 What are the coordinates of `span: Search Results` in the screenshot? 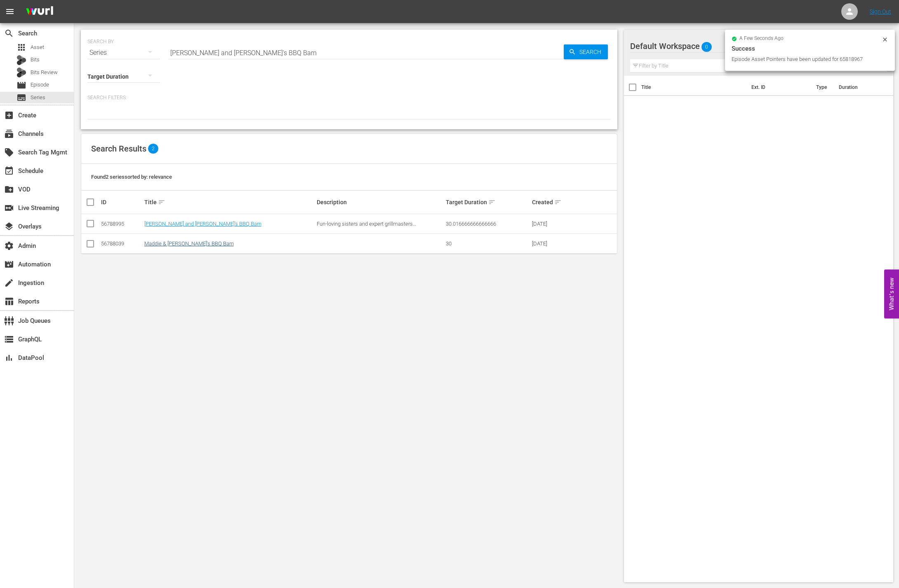 It's located at (119, 148).